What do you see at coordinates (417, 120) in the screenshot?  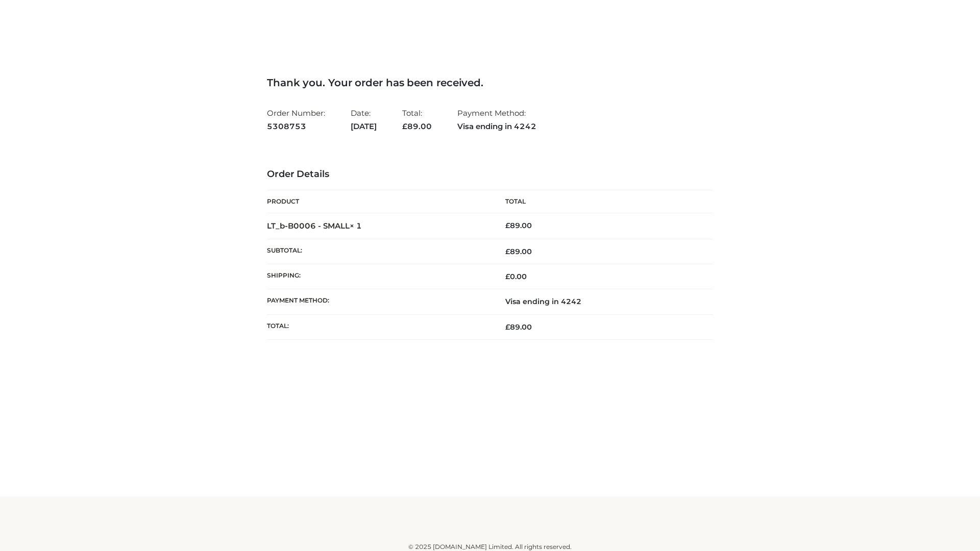 I see `li: Total:` at bounding box center [417, 120].